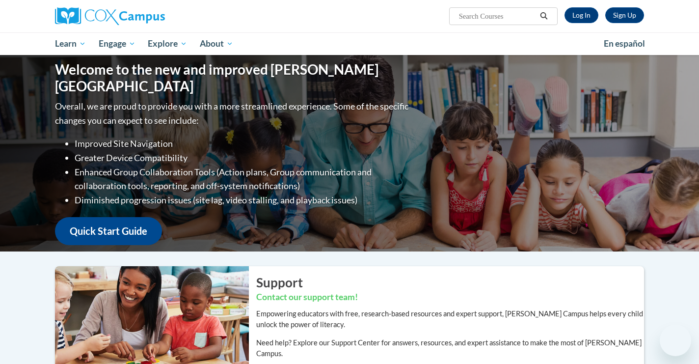 The width and height of the screenshot is (699, 364). I want to click on a: Engage, so click(117, 44).